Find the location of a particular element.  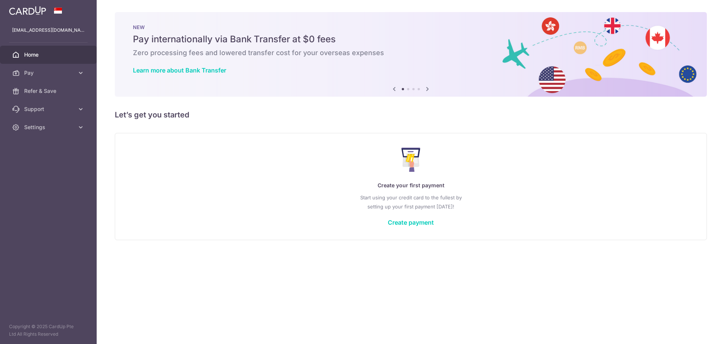

img: Make Payment is located at coordinates (411, 160).